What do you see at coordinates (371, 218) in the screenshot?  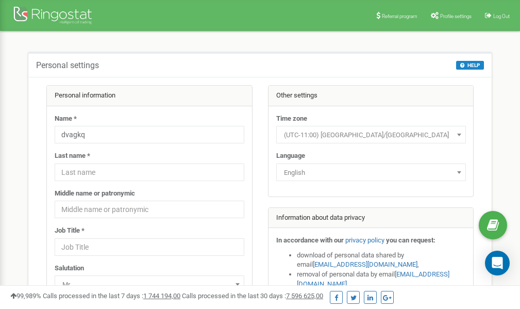 I see `div: Information about data privacy` at bounding box center [371, 218].